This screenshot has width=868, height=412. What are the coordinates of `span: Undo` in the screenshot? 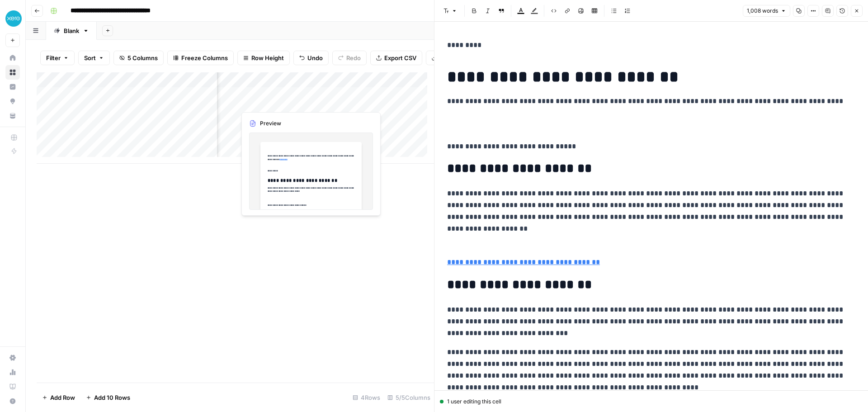 It's located at (315, 58).